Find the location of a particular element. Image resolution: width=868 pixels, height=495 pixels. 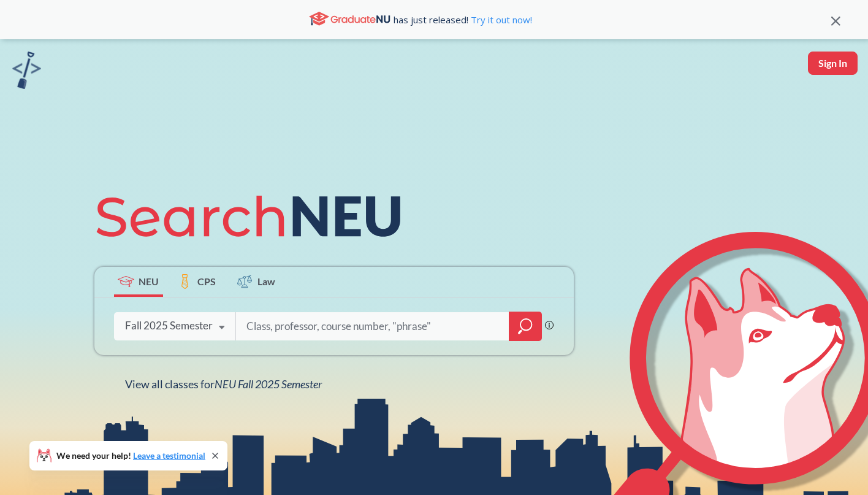

span: Law is located at coordinates (266, 281).